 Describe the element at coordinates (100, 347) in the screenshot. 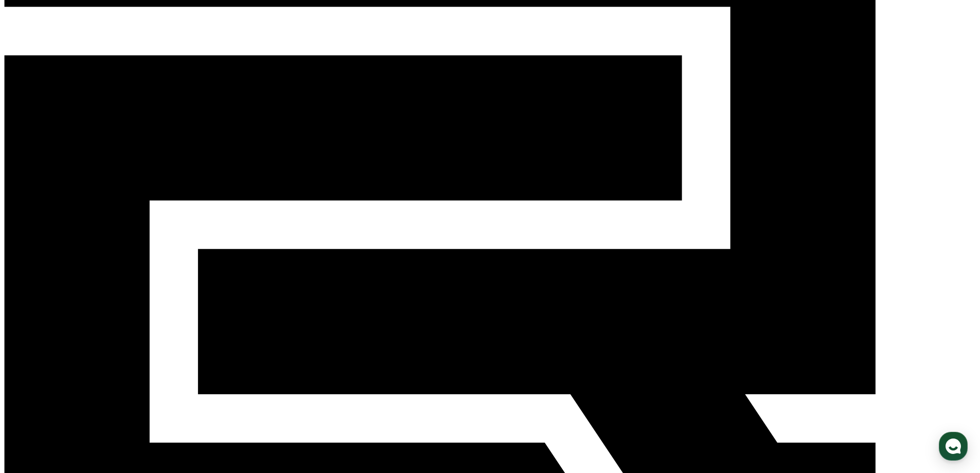

I see `span: 대화` at that location.